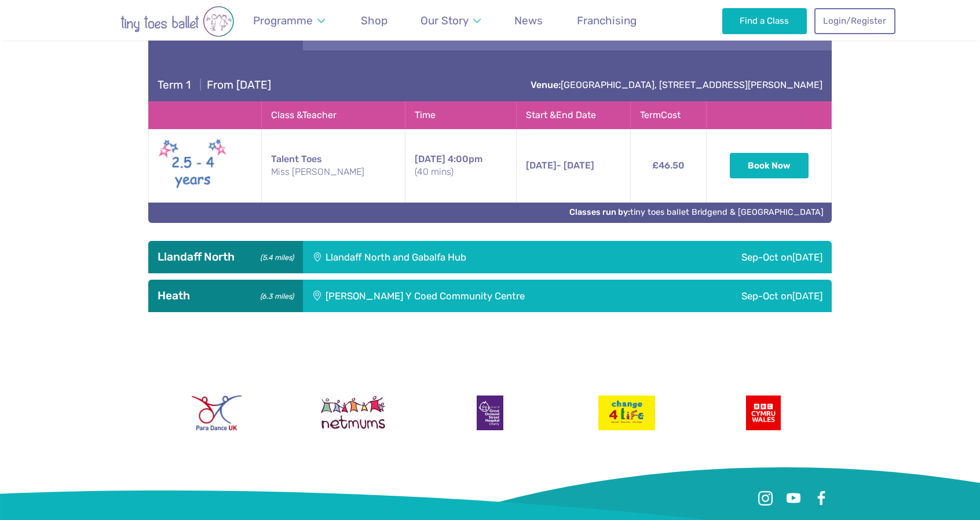  I want to click on span: News, so click(529, 20).